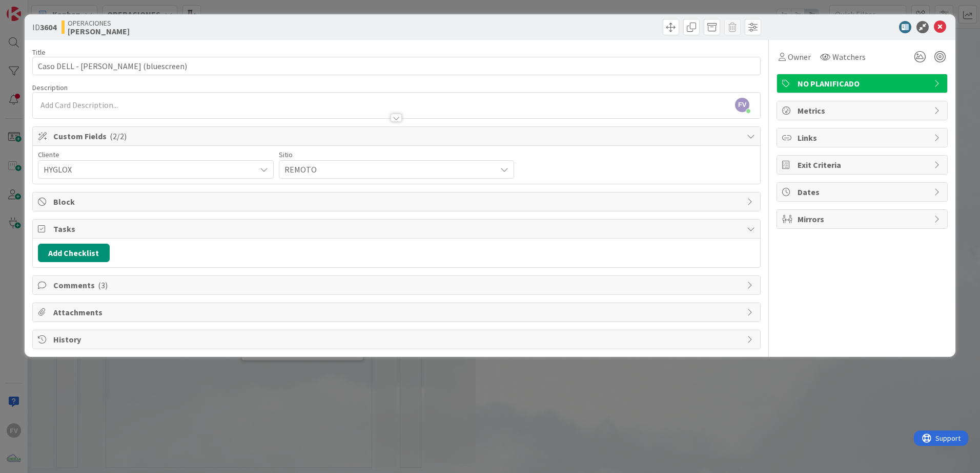 The width and height of the screenshot is (980, 473). I want to click on span: Metrics, so click(863, 111).